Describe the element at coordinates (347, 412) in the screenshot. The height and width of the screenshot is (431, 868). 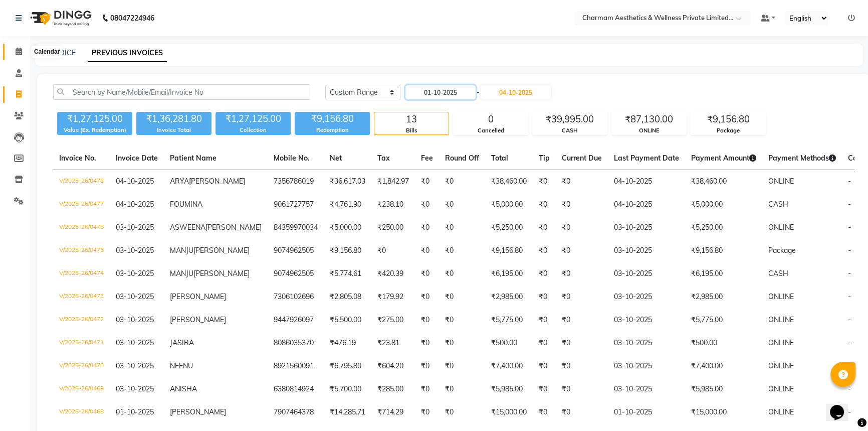
I see `td: ₹14,285.71` at that location.